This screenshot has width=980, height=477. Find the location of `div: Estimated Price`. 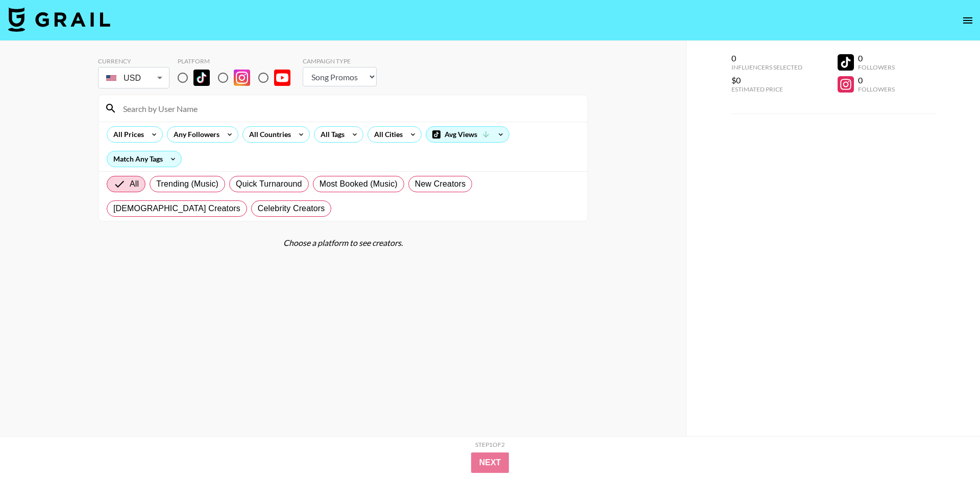

div: Estimated Price is located at coordinates (767, 89).